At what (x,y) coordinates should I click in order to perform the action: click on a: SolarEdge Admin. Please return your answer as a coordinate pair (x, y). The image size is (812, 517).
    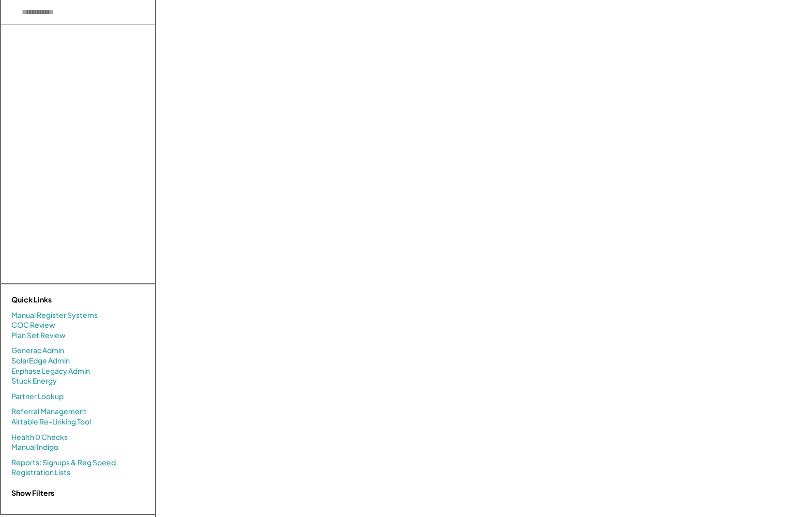
    Looking at the image, I should click on (40, 360).